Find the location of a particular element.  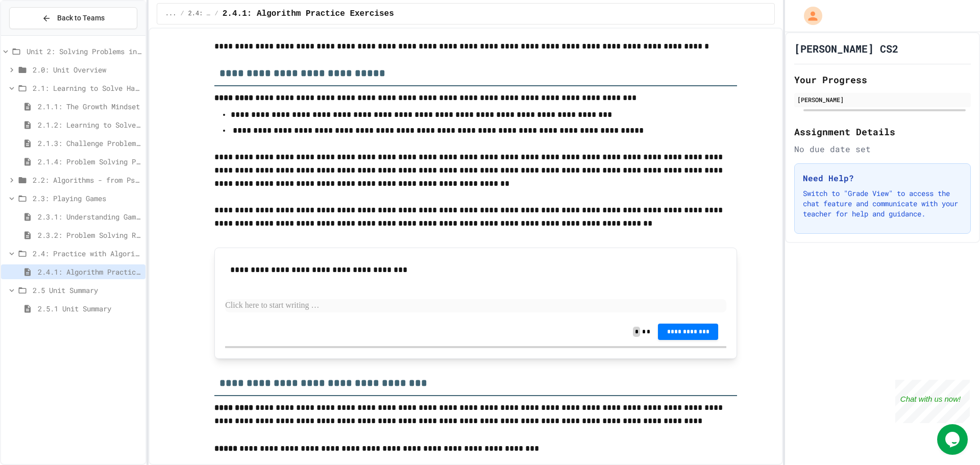

h3: Need Help? is located at coordinates (882, 178).